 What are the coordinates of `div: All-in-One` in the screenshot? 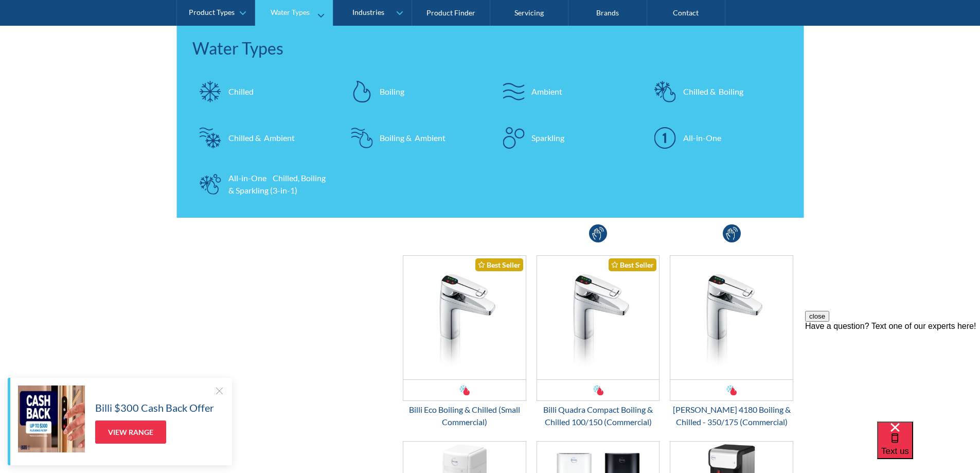 It's located at (702, 138).